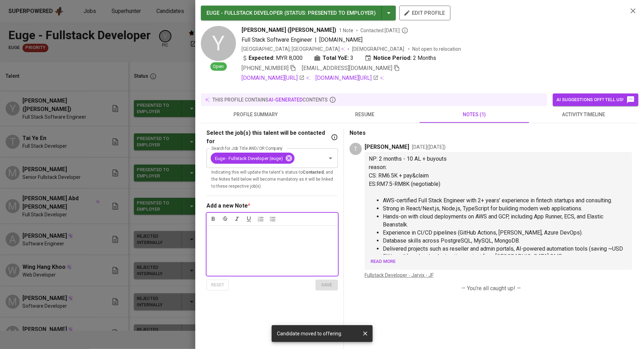  I want to click on span: Open, so click(219, 66).